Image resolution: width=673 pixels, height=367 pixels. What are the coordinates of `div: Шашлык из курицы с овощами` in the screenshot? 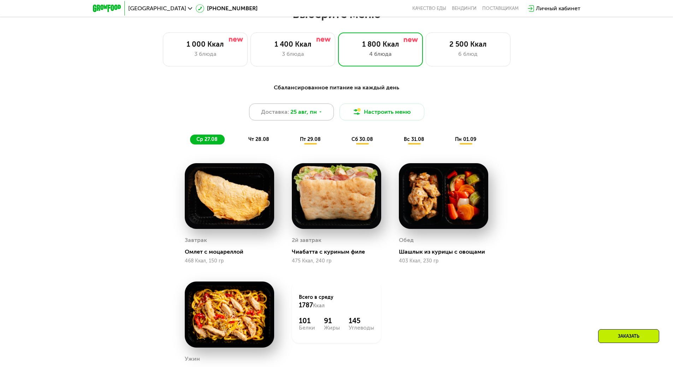 It's located at (446, 252).